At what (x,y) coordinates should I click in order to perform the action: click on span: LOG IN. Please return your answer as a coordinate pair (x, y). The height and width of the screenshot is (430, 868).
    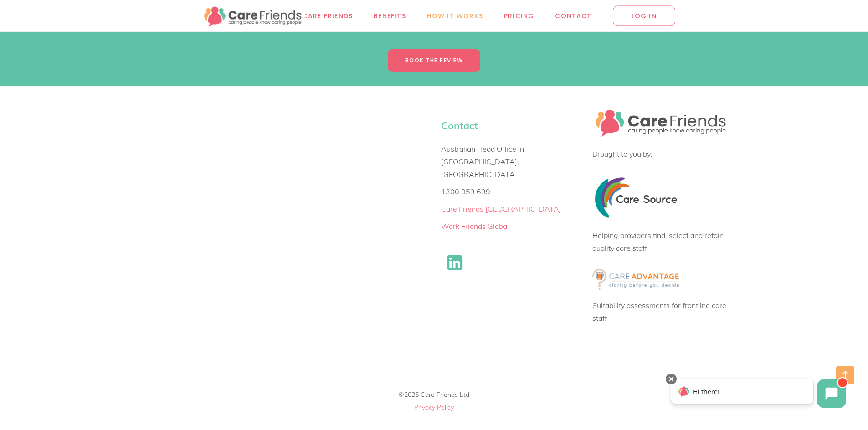
    Looking at the image, I should click on (644, 16).